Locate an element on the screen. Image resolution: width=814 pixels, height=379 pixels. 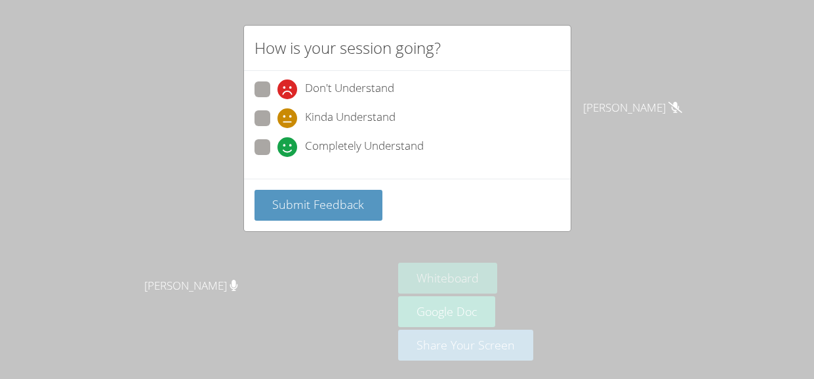
button: Submit Feedback is located at coordinates (319, 205).